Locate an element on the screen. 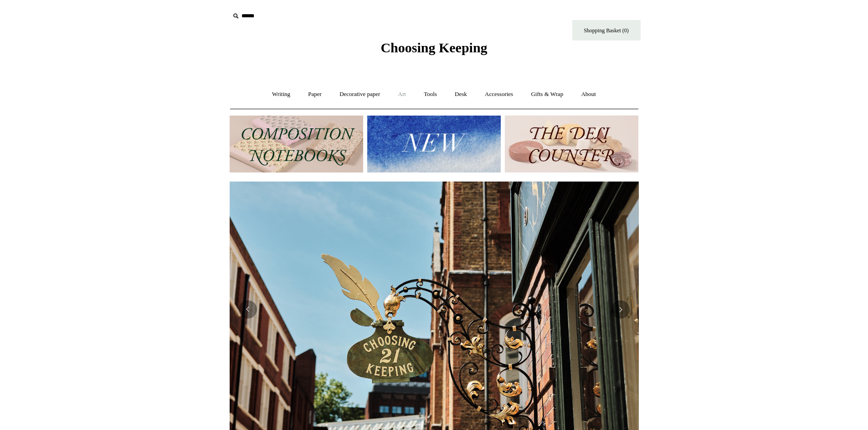  a: Writing is located at coordinates (281, 94).